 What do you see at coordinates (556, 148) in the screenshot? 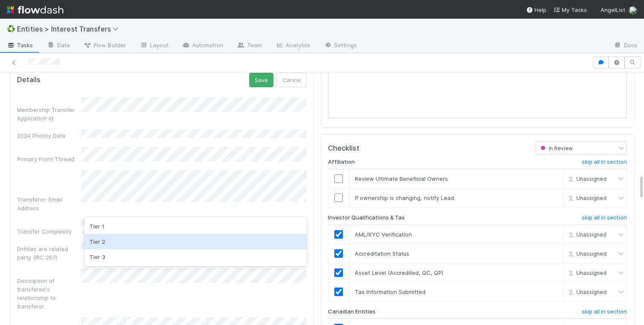
I see `span: In Review` at bounding box center [556, 148].